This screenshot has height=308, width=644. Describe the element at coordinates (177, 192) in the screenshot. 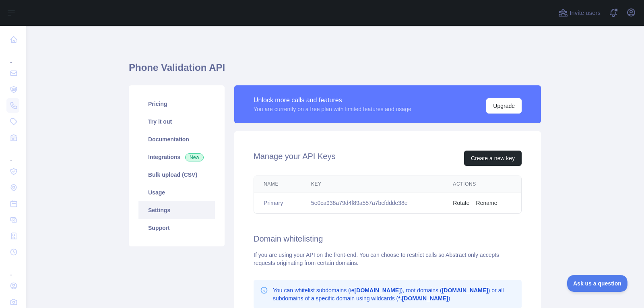

I see `a: Usage` at that location.